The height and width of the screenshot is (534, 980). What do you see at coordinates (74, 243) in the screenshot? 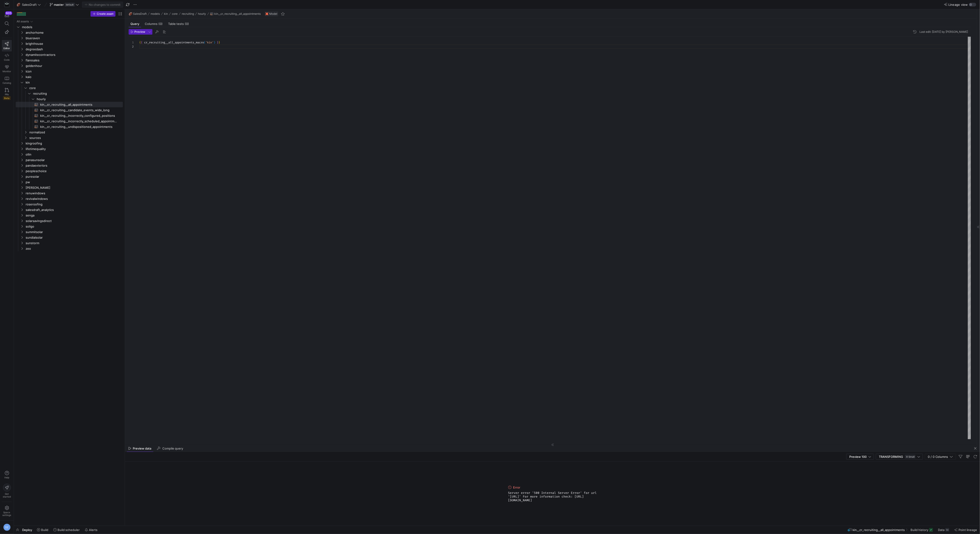
I see `span: sunstorm` at bounding box center [74, 243].